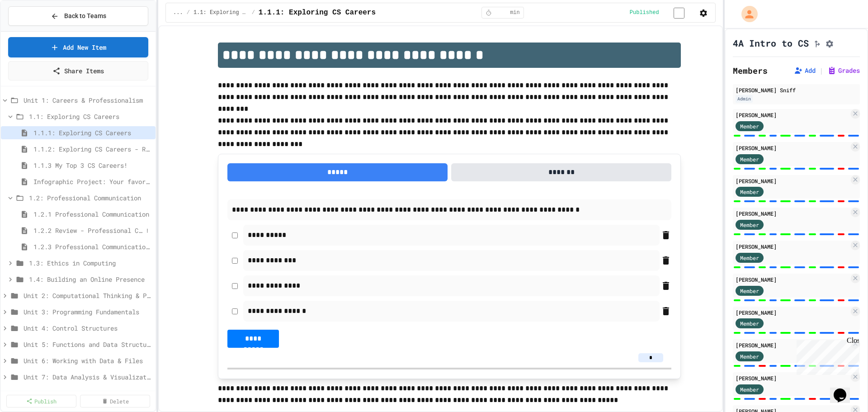 The image size is (868, 412). I want to click on span: 1.2.2 Review - Professional Communication, so click(88, 230).